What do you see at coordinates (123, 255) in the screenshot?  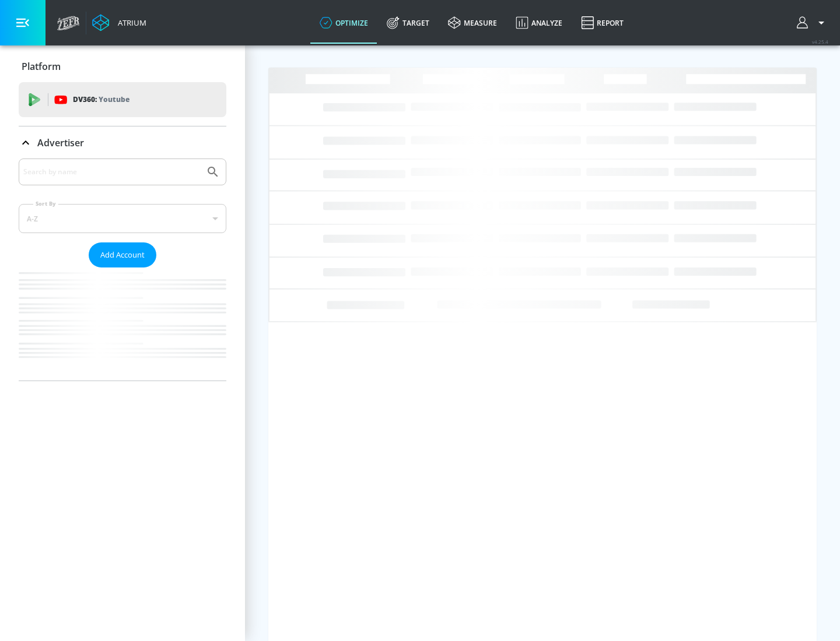 I see `button: Add Account` at bounding box center [123, 255].